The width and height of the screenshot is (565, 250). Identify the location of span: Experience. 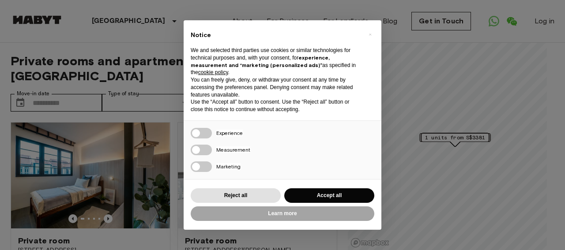
(229, 133).